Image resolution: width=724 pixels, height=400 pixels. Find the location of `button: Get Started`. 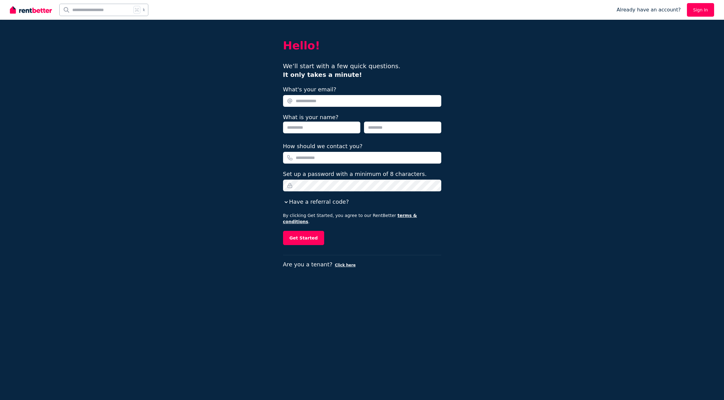

button: Get Started is located at coordinates (304, 238).